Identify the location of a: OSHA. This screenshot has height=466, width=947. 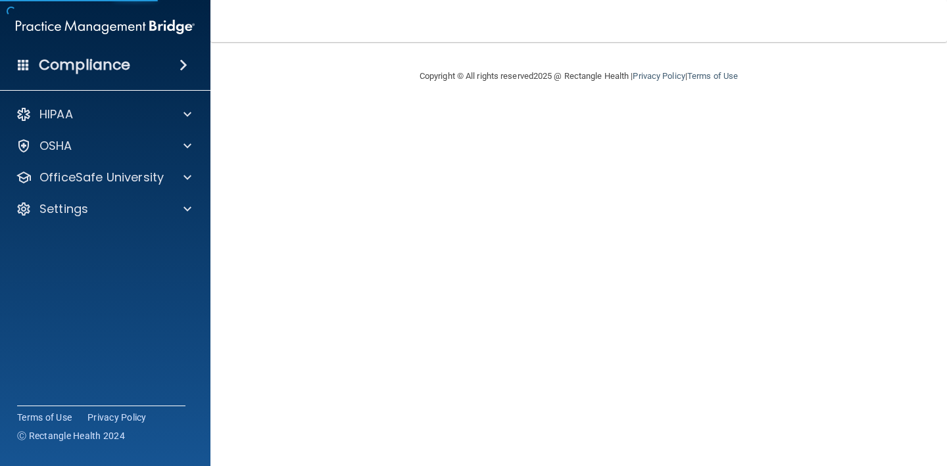
(103, 146).